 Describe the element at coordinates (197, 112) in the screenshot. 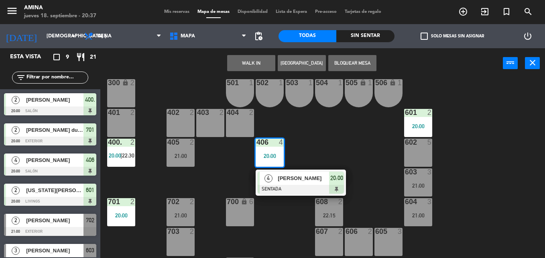

I see `div: 403` at that location.